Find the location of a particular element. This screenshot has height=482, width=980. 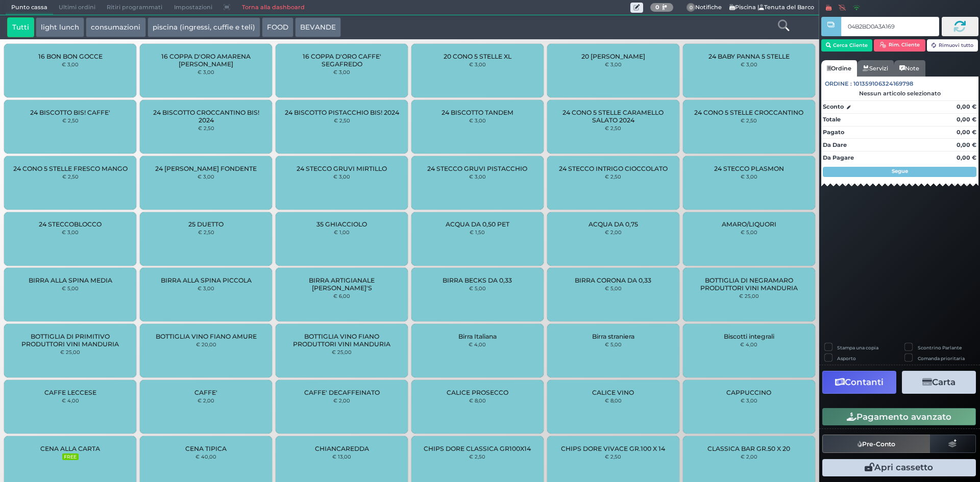

label: Comanda prioritaria is located at coordinates (941, 358).